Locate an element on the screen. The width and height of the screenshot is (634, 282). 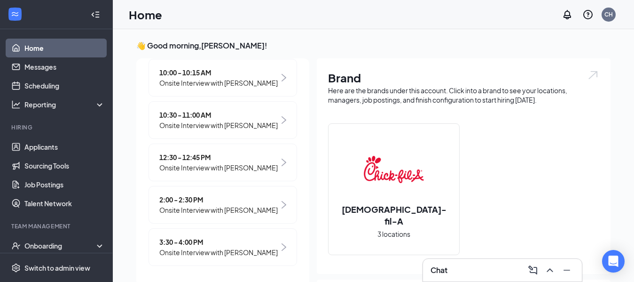
svg: Minimize is located at coordinates (567, 270).